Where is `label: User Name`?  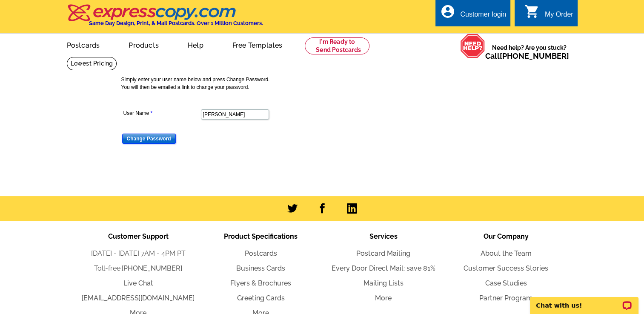
label: User Name is located at coordinates (162, 113).